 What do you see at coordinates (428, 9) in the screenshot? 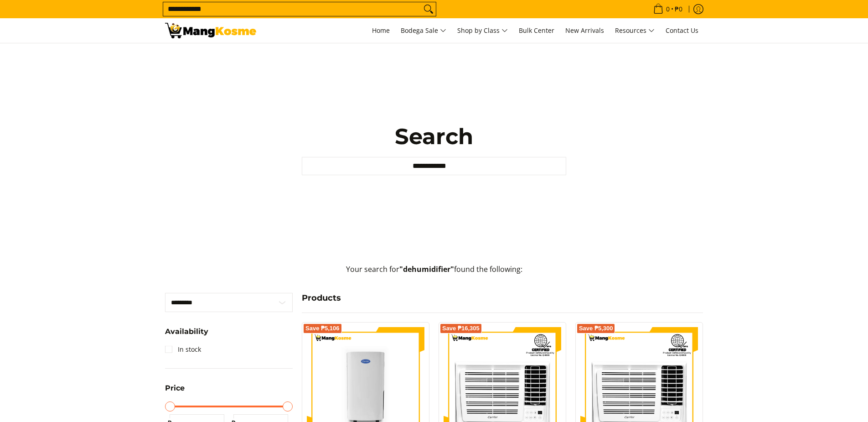
I see `button: Search` at bounding box center [428, 9].